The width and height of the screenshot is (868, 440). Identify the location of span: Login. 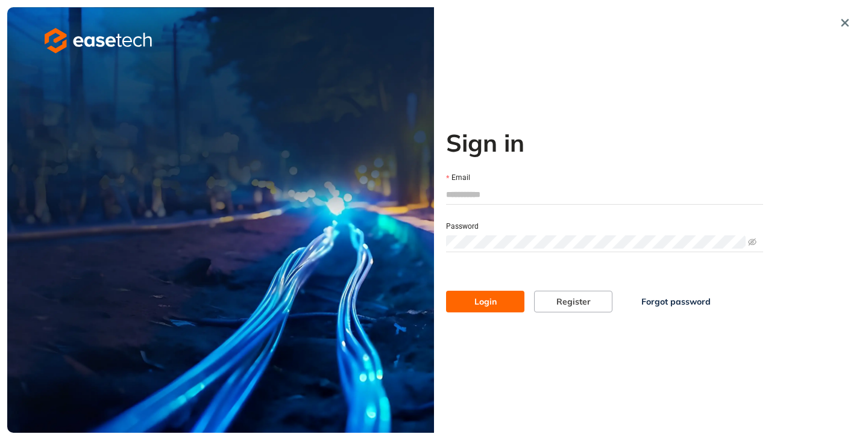
(486, 302).